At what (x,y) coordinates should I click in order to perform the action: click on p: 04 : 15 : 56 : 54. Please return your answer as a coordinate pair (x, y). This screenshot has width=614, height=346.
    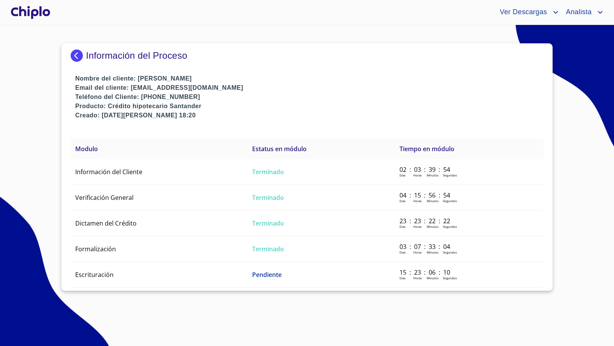
    Looking at the image, I should click on (425, 195).